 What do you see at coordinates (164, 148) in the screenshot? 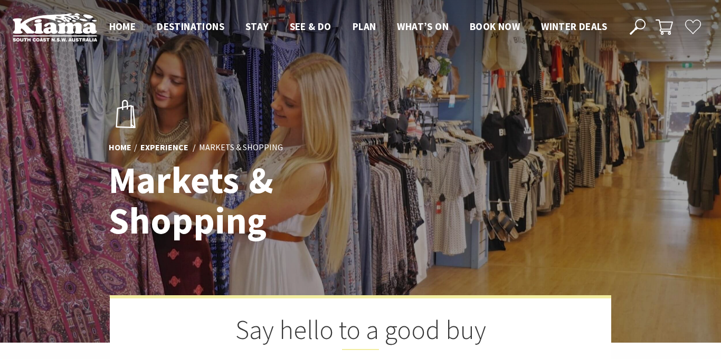
I see `a: Experience` at bounding box center [164, 148].